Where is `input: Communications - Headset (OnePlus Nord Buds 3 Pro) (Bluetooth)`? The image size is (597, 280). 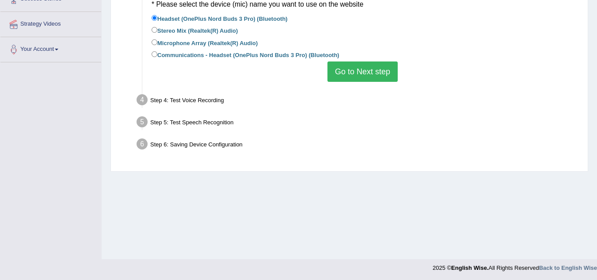 input: Communications - Headset (OnePlus Nord Buds 3 Pro) (Bluetooth) is located at coordinates (154, 54).